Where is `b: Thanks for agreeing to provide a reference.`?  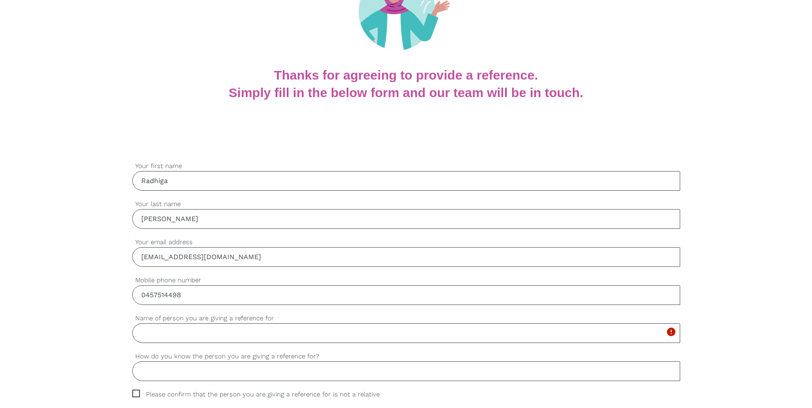
b: Thanks for agreeing to provide a reference. is located at coordinates (406, 75).